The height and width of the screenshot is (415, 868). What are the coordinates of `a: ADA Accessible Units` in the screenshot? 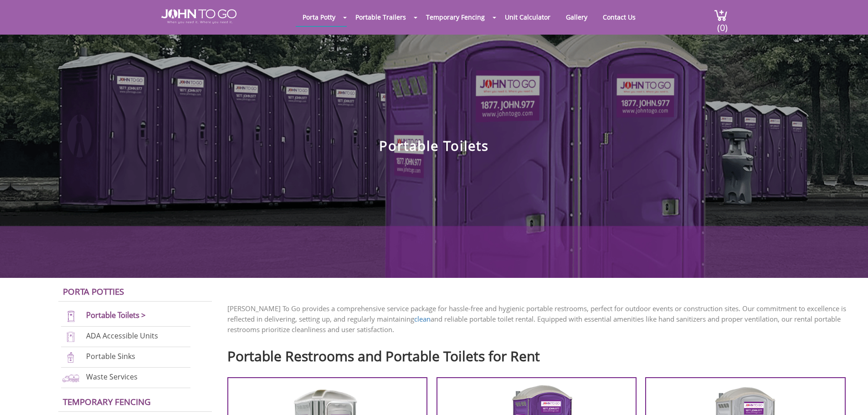 It's located at (122, 336).